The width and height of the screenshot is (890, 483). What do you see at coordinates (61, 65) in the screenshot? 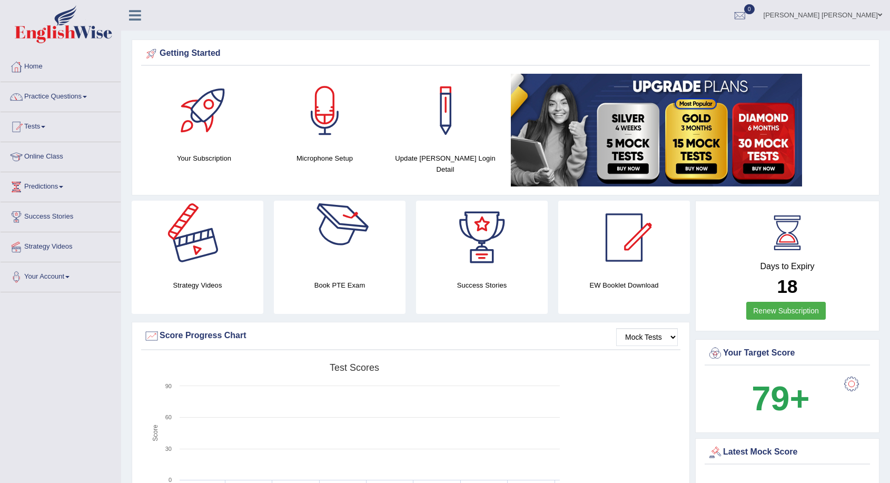
I see `a: Home` at bounding box center [61, 65].